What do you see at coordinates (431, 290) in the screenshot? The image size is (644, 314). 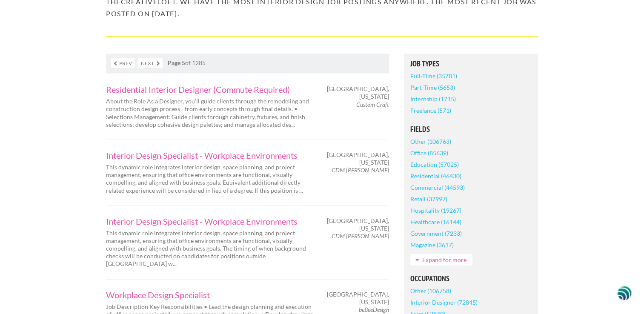 I see `a: Other (106758)` at bounding box center [431, 290].